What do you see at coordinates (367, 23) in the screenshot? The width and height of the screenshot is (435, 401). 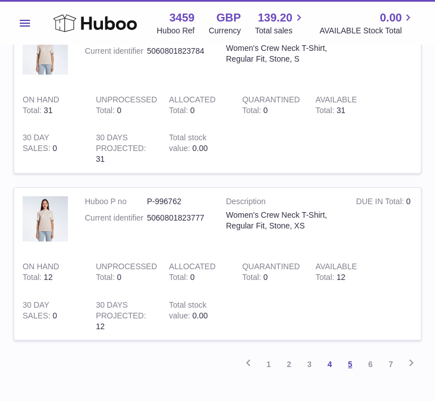 I see `a: 0.00 AVAILABLE Stock Total` at bounding box center [367, 23].